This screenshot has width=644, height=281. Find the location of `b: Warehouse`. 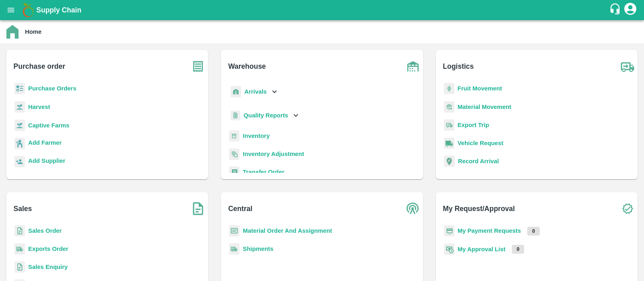

b: Warehouse is located at coordinates (247, 67).